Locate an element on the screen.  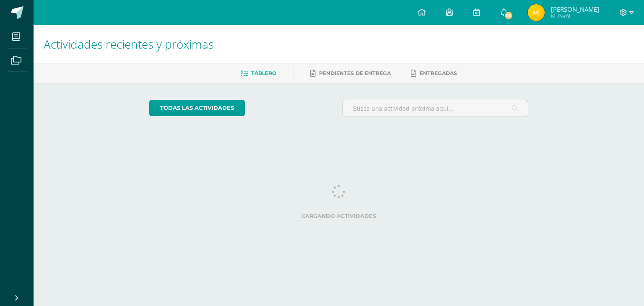
a: Entregadas is located at coordinates (434, 73).